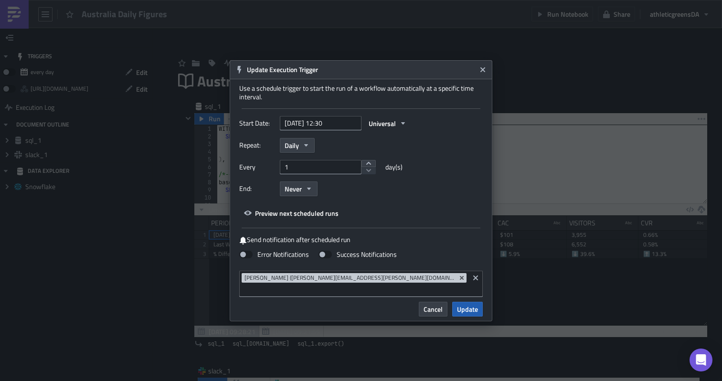 Image resolution: width=722 pixels, height=381 pixels. What do you see at coordinates (701, 360) in the screenshot?
I see `div: Open Intercom Messenger` at bounding box center [701, 360].